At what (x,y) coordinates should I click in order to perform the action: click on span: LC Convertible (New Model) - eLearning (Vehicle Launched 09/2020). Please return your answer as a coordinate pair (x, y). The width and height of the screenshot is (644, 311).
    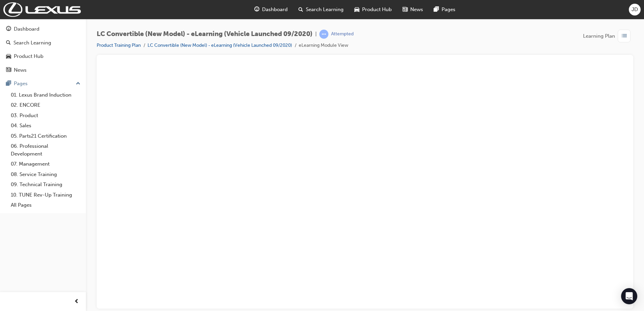
    Looking at the image, I should click on (204, 34).